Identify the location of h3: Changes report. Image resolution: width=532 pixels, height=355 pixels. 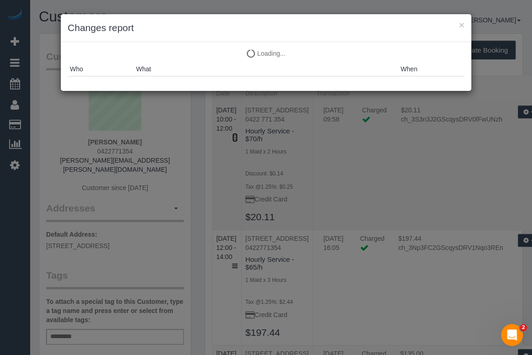
(266, 28).